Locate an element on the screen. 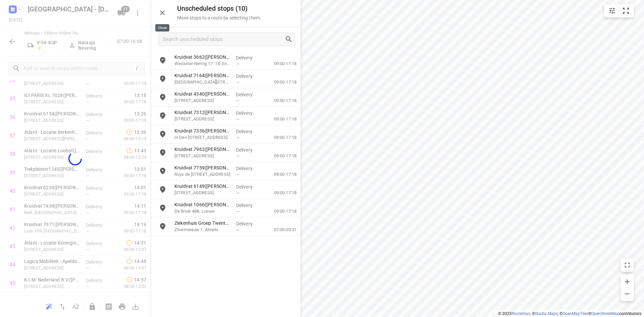  p: Zilvermeeuw 1, Almelo is located at coordinates (203, 230).